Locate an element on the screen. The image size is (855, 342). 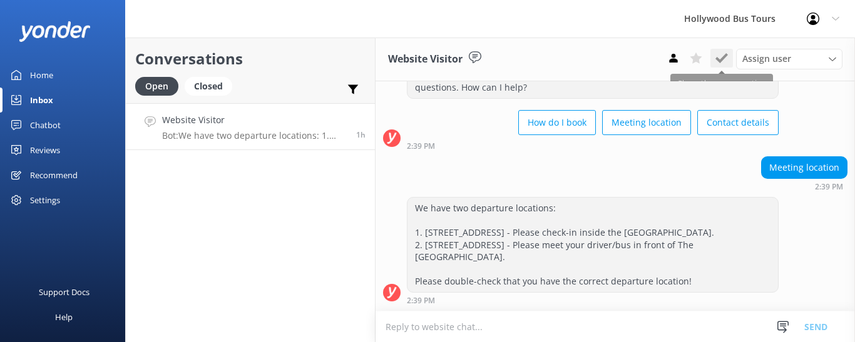
img: yonder-white-logo.png is located at coordinates (54, 31).